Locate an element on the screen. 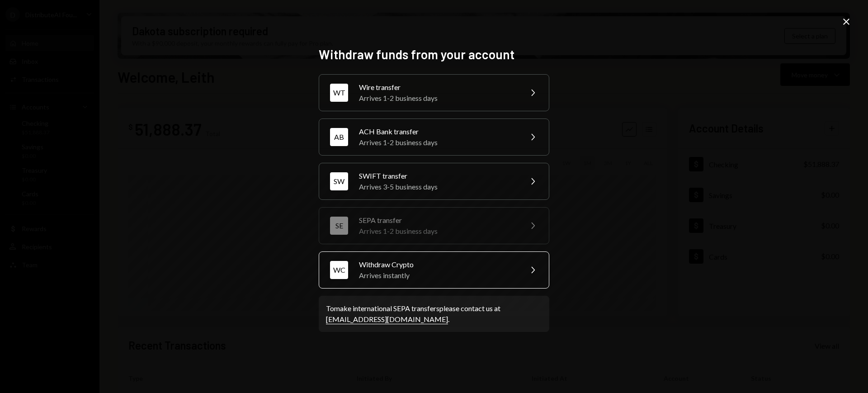 Image resolution: width=868 pixels, height=393 pixels. div: ACH Bank transfer is located at coordinates (438, 132).